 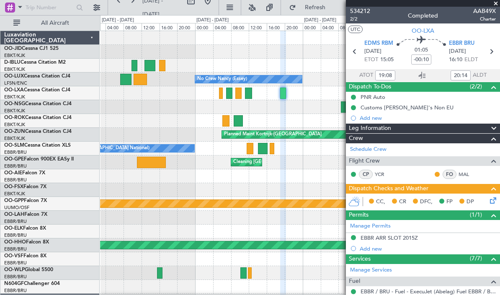 What do you see at coordinates (356, 138) in the screenshot?
I see `span: Crew` at bounding box center [356, 138].